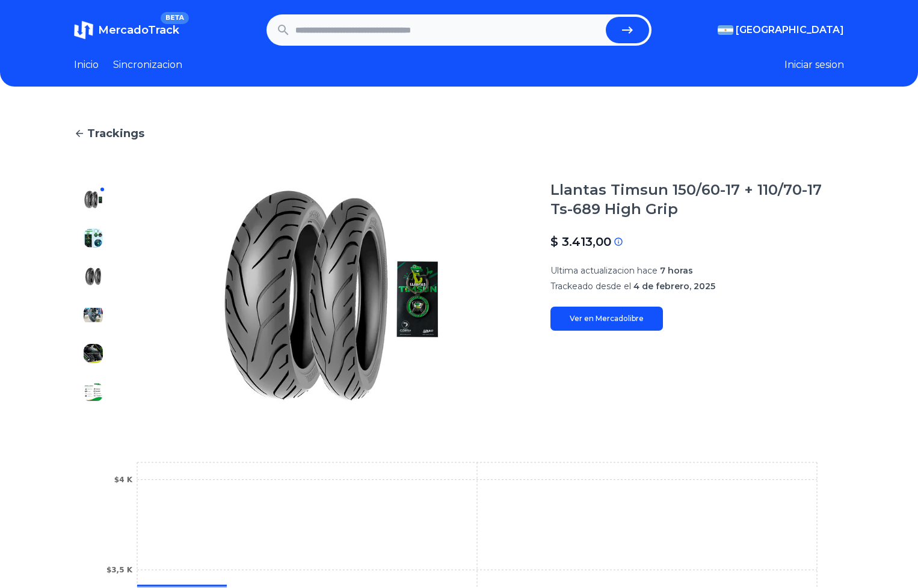 The image size is (918, 588). Describe the element at coordinates (175, 18) in the screenshot. I see `span: BETA` at that location.